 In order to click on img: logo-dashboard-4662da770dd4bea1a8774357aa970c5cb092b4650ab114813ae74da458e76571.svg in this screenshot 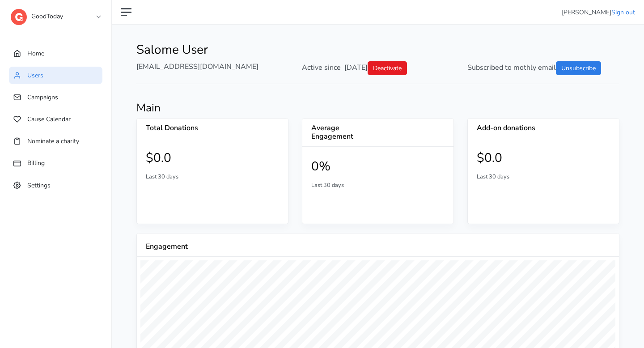, I will do `click(19, 17)`.